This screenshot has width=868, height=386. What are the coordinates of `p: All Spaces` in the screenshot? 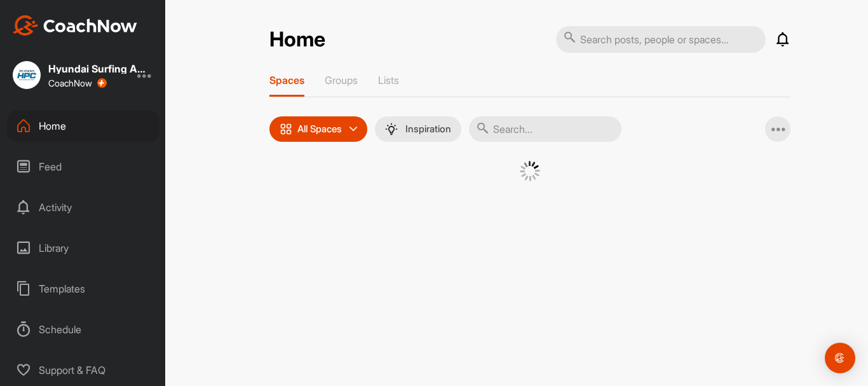 It's located at (319, 129).